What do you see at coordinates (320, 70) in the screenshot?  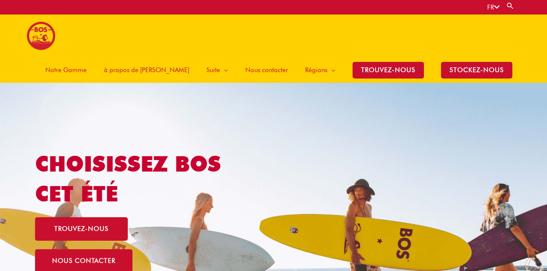 I see `a: Régions` at bounding box center [320, 70].